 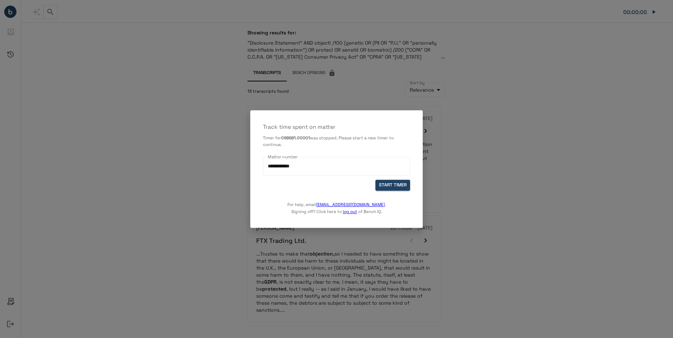 I want to click on b: 098681.00001, so click(x=296, y=138).